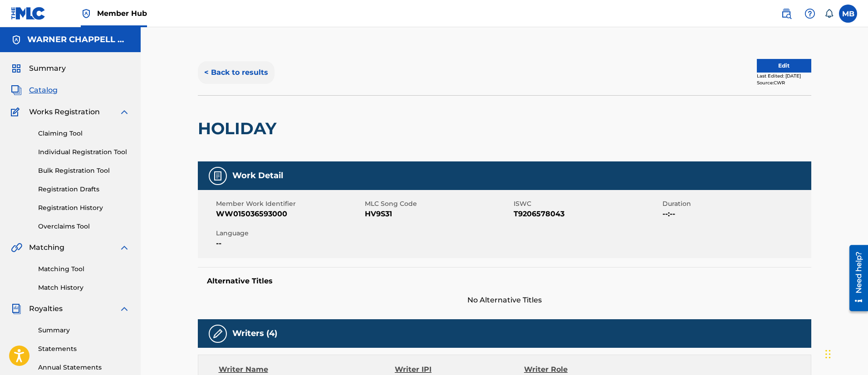 The height and width of the screenshot is (375, 868). I want to click on div: Writer Role, so click(583, 370).